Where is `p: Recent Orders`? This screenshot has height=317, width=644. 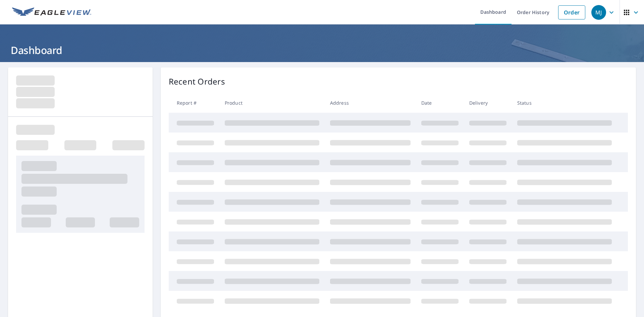
p: Recent Orders is located at coordinates (197, 82).